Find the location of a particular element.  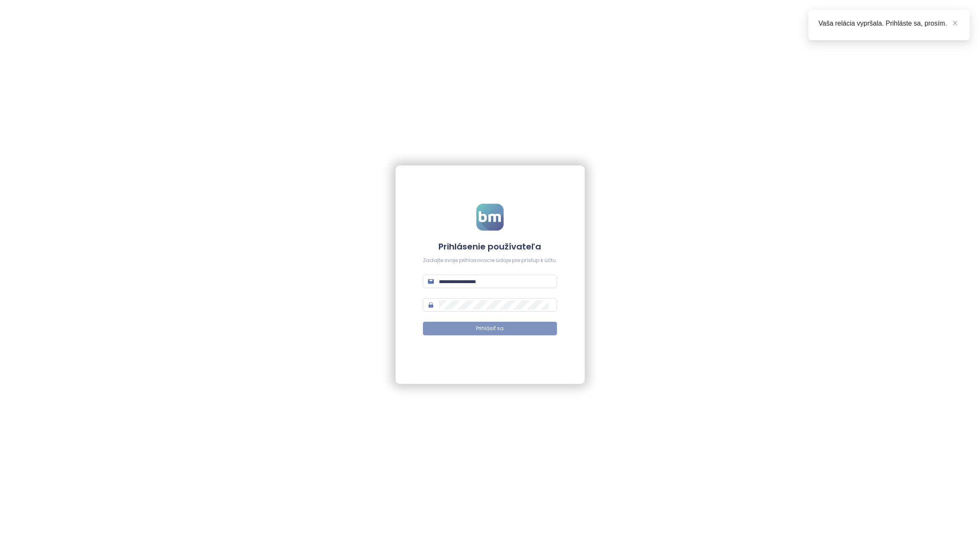

h4: Prihlásenie používateľa is located at coordinates (490, 247).